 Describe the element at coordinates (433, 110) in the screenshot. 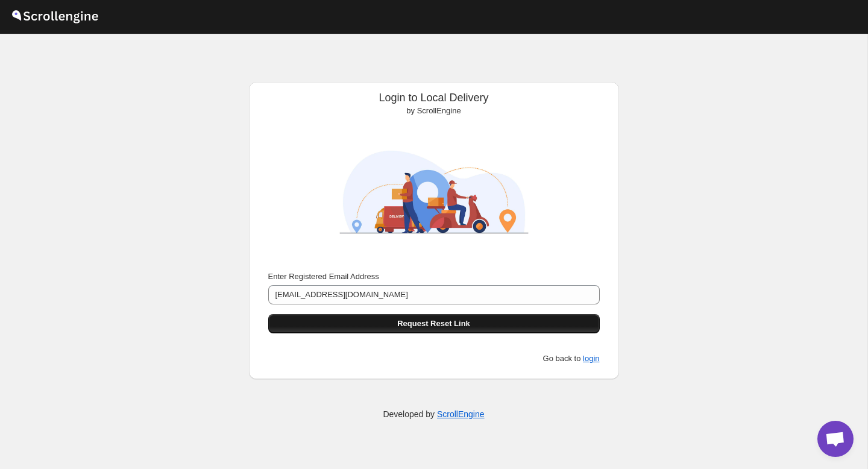

I see `span: by ScrollEngine` at that location.